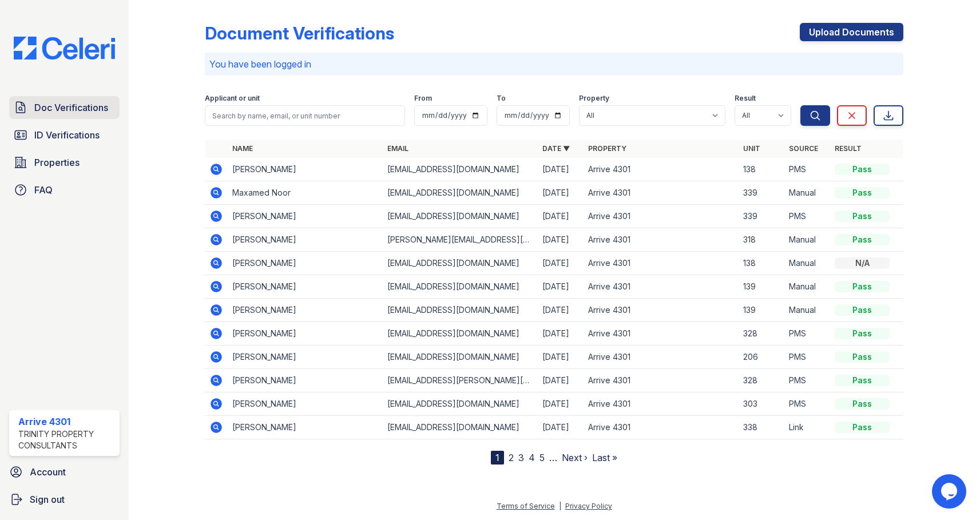 The width and height of the screenshot is (980, 520). What do you see at coordinates (762, 169) in the screenshot?
I see `td: 138` at bounding box center [762, 169].